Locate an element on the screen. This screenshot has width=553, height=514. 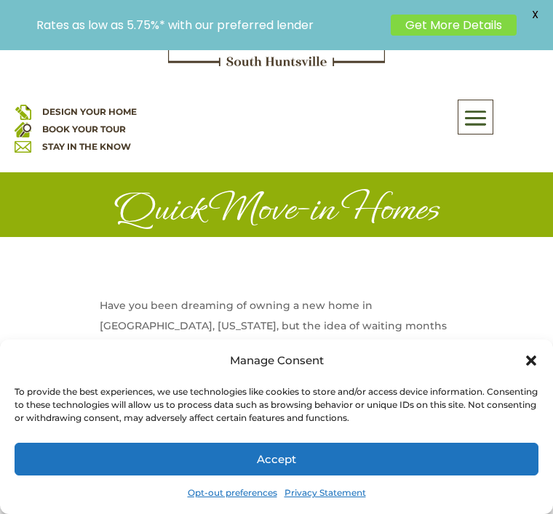
a: BOOK YOUR TOUR is located at coordinates (84, 129).